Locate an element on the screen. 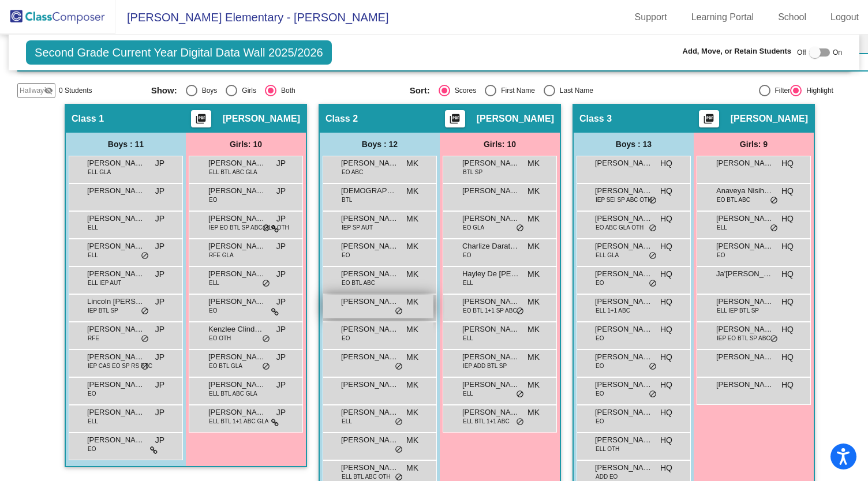 The height and width of the screenshot is (481, 868). span: IEP EO BTL SP ABC is located at coordinates (744, 338).